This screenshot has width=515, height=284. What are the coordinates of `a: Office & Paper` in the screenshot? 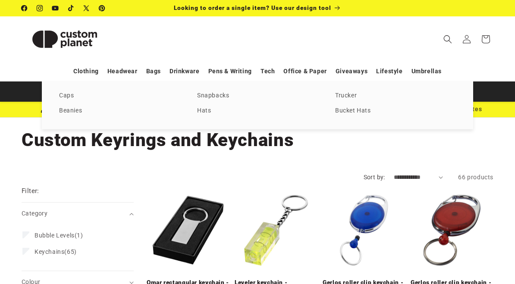 It's located at (305, 71).